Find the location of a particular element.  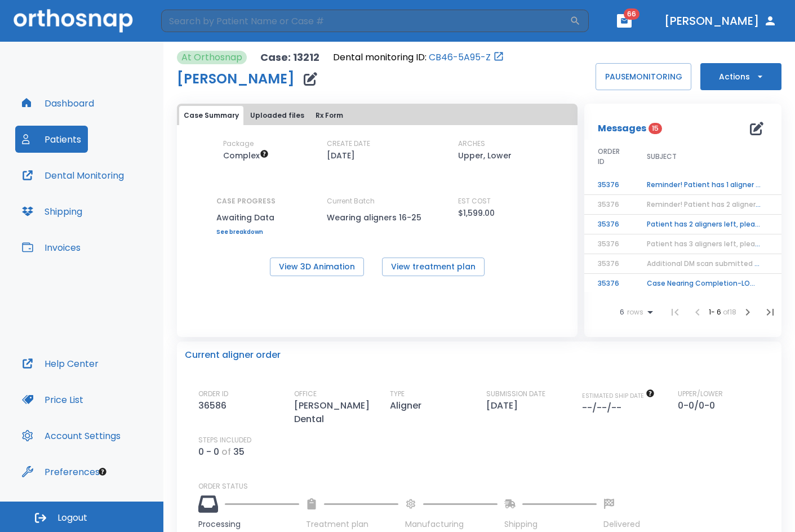

span: Additional DM scan submitted by patient! is located at coordinates (721, 263).